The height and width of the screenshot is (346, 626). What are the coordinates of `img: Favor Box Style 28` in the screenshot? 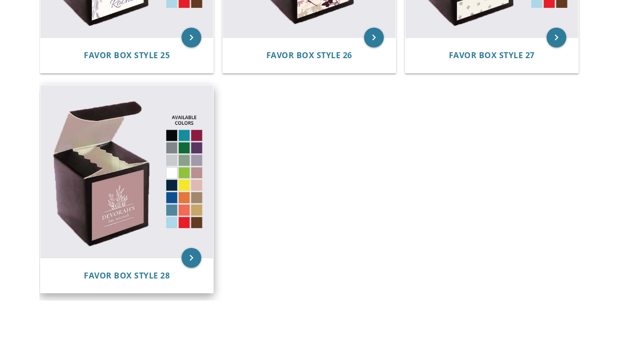 It's located at (127, 172).